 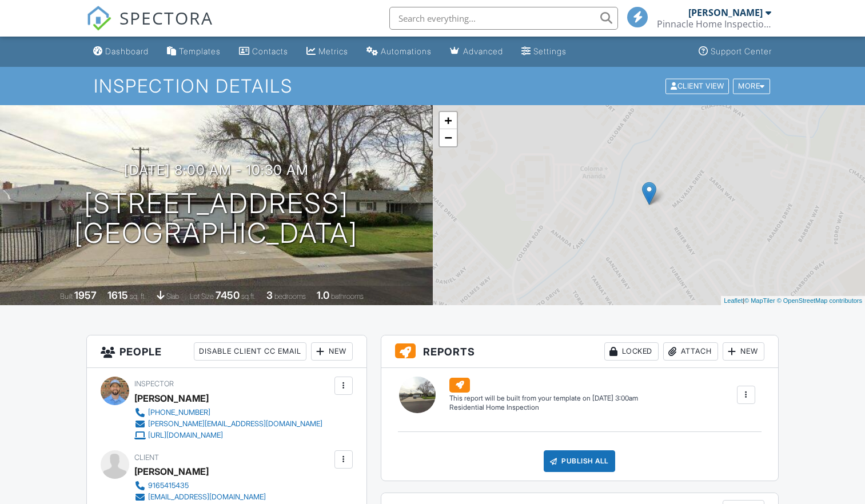 What do you see at coordinates (138, 296) in the screenshot?
I see `span: sq. ft.` at bounding box center [138, 296].